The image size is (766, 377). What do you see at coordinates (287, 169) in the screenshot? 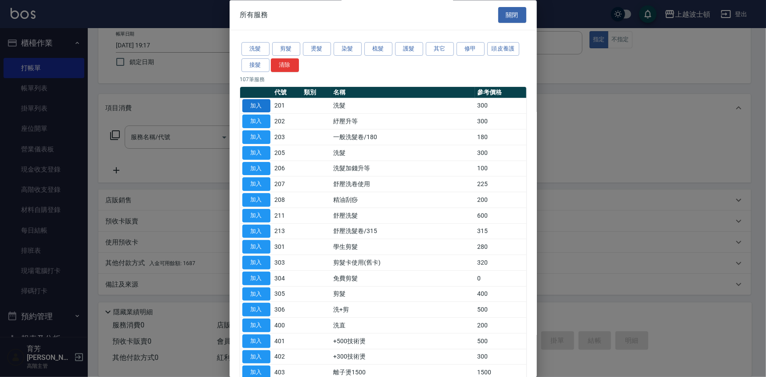
I see `td: 206` at bounding box center [287, 169].